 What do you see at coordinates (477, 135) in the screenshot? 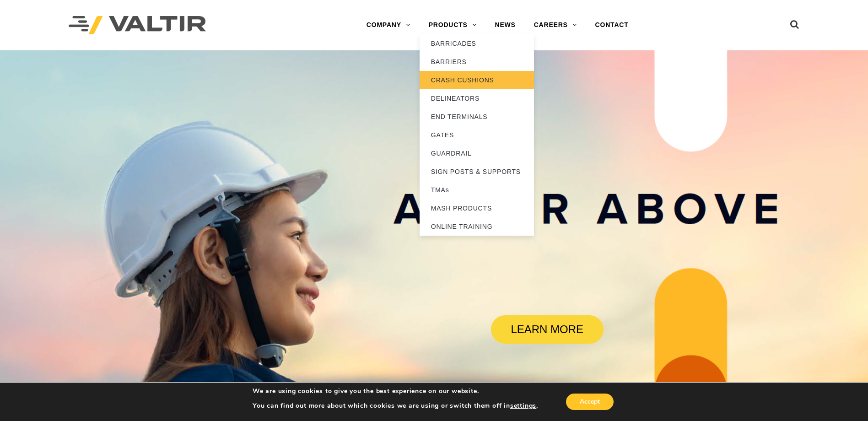
I see `a: GATES` at bounding box center [477, 135].